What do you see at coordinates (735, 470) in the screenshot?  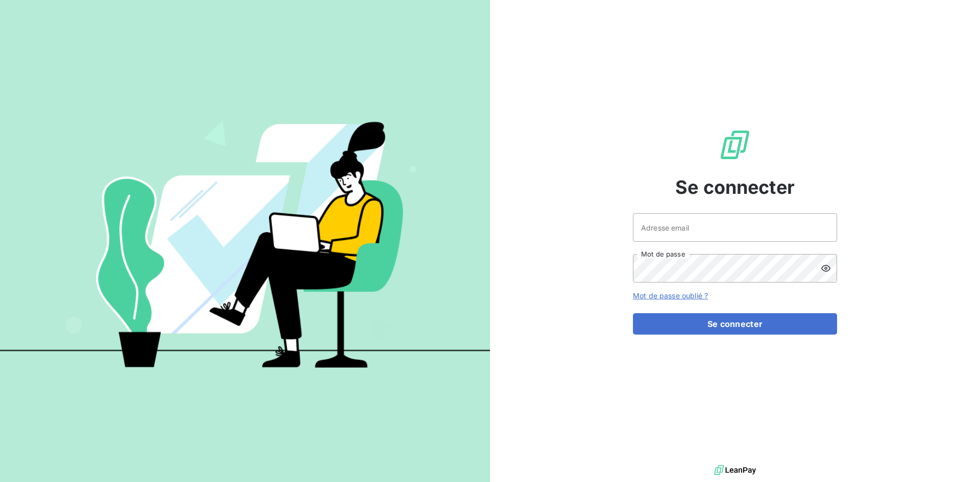 I see `img: logo` at bounding box center [735, 470].